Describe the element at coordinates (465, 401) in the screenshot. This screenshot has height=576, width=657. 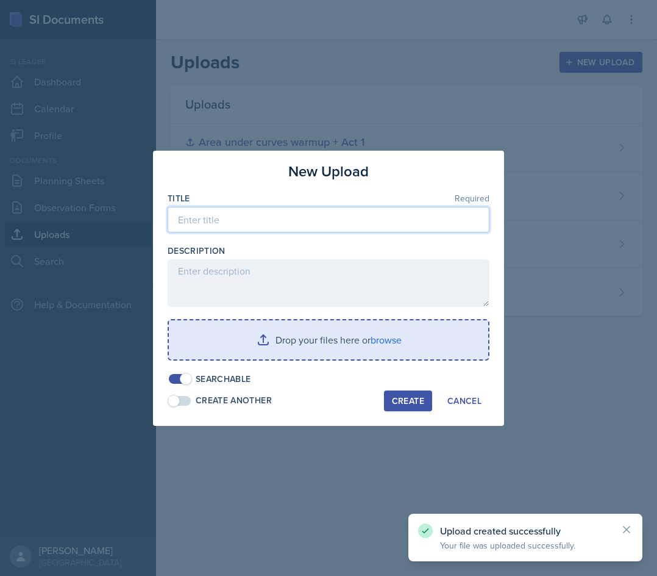
I see `button: Cancel` at that location.